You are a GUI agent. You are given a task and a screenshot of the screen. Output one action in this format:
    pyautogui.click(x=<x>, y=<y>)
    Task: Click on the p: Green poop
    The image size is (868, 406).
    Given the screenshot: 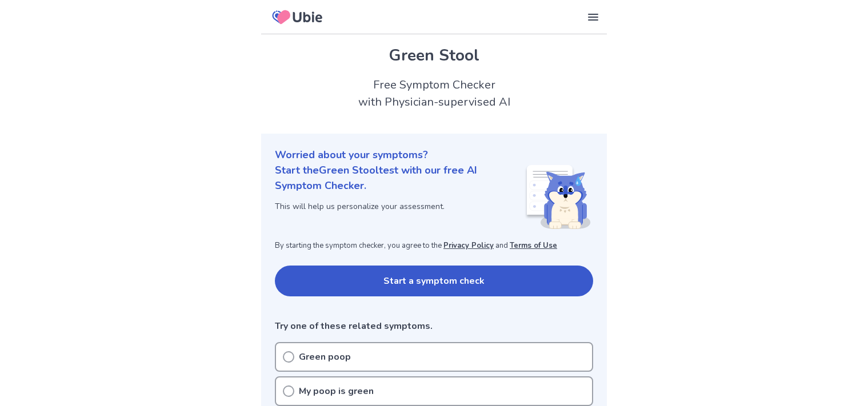 What is the action you would take?
    pyautogui.click(x=325, y=357)
    